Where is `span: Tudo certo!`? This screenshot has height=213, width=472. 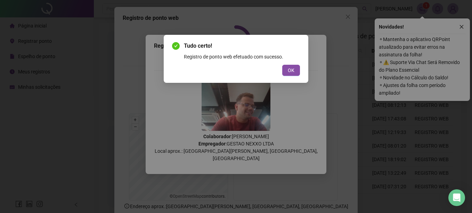 span: Tudo certo! is located at coordinates (242, 46).